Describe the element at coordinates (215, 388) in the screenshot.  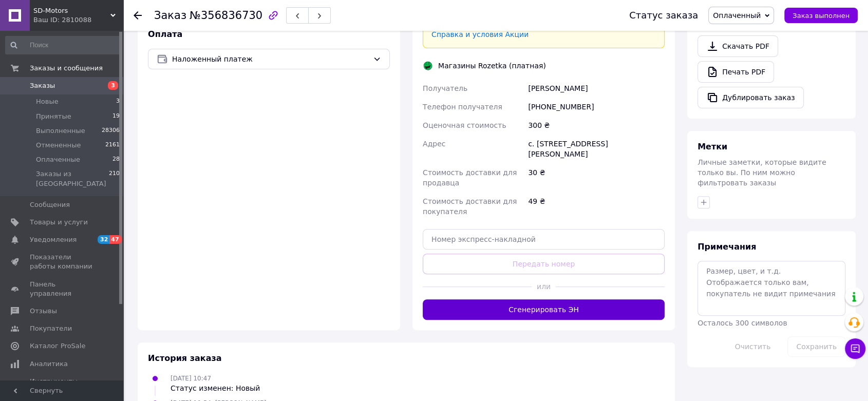
I see `div: Статус изменен: Новый` at that location.